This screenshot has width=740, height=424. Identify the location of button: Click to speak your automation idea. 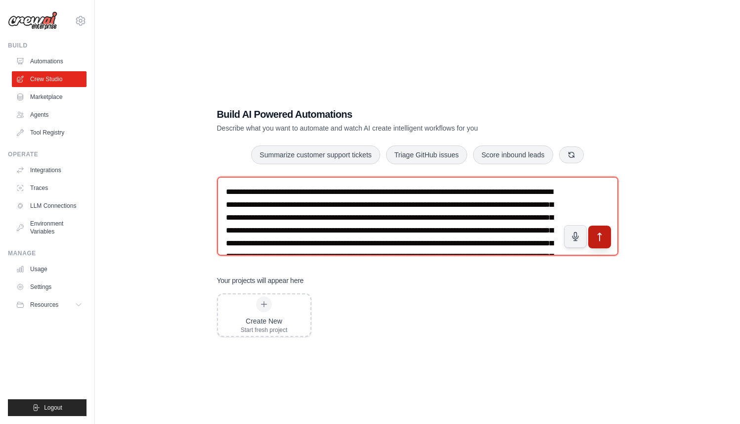
(575, 236).